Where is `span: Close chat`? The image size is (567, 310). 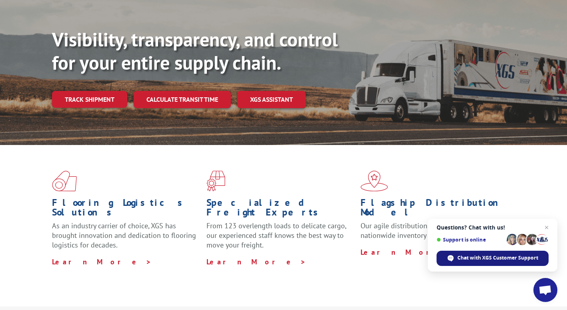 span: Close chat is located at coordinates (547, 227).